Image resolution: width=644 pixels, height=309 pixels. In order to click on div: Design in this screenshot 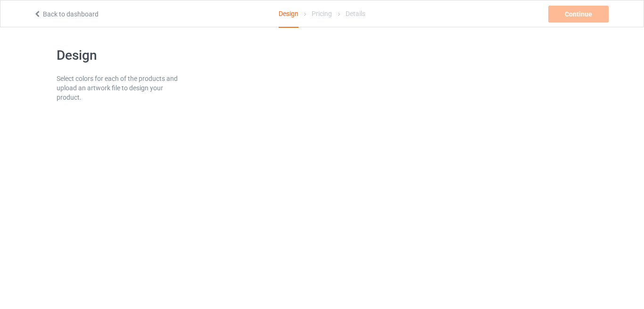, I will do `click(289, 14)`.